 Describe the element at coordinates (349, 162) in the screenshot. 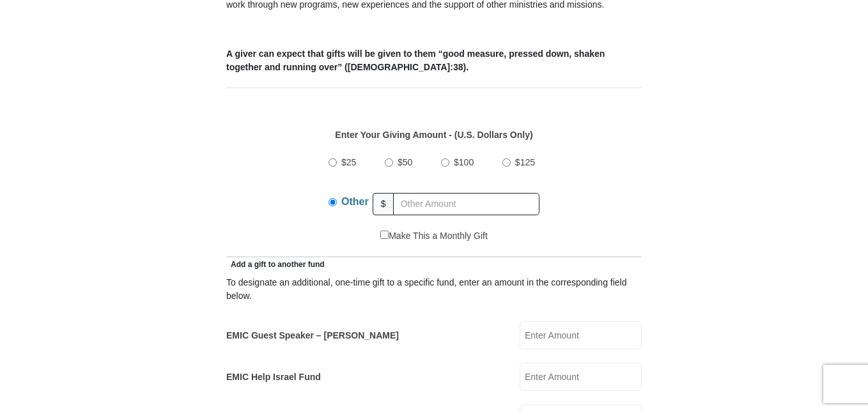

I see `span: $25` at that location.